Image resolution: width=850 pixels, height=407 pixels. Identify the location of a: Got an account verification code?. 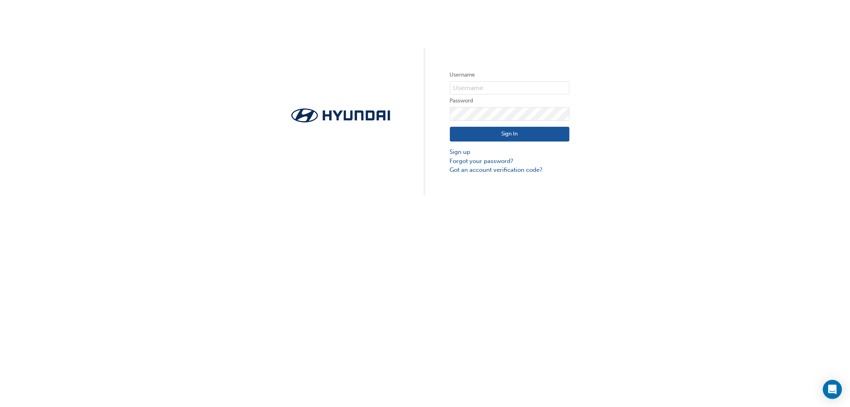
(510, 170).